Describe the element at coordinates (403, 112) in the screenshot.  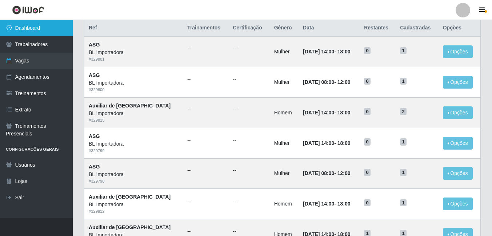
I see `span: 2` at that location.